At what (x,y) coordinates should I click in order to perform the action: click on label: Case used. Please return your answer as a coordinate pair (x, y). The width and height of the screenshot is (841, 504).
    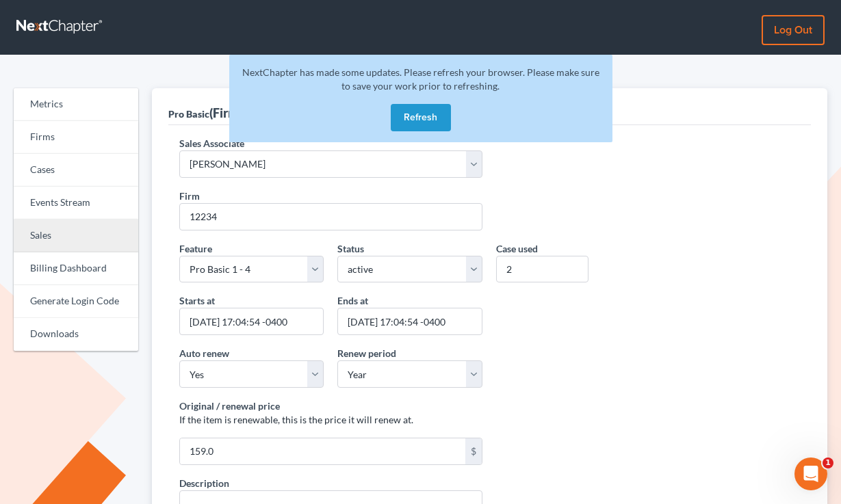
    Looking at the image, I should click on (517, 248).